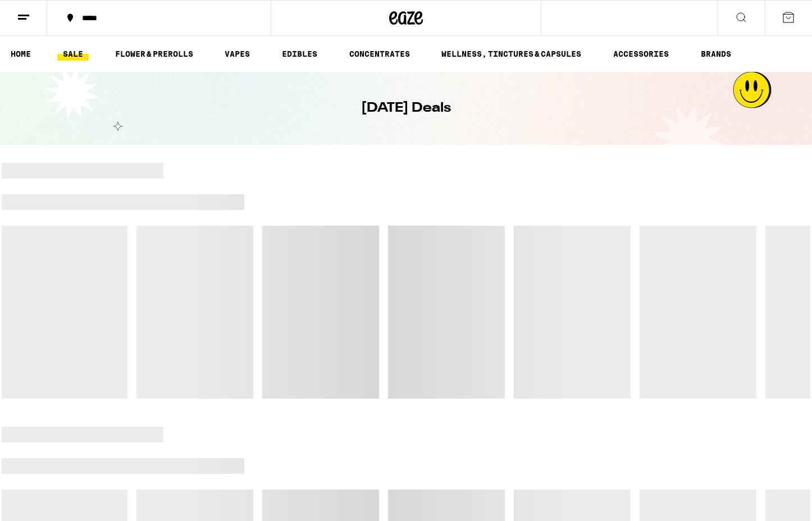  I want to click on a: HOME, so click(21, 54).